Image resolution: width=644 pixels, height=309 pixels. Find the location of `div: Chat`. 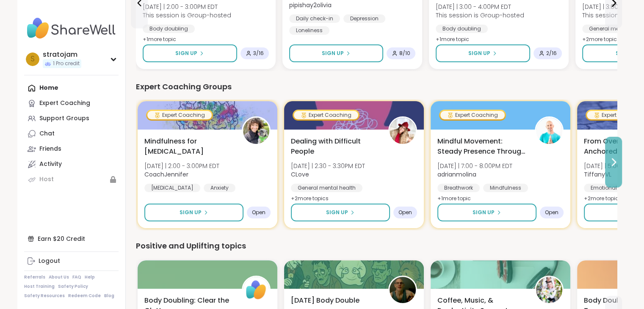

div: Chat is located at coordinates (47, 134).